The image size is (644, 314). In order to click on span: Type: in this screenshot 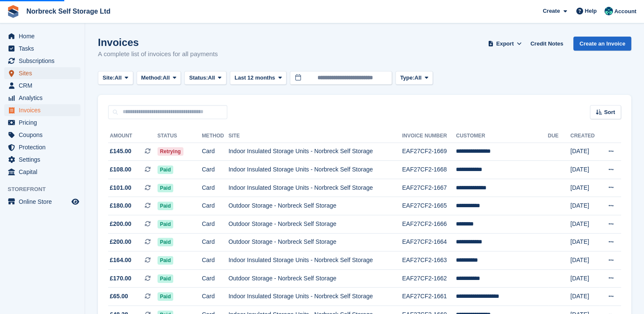, I will do `click(407, 78)`.